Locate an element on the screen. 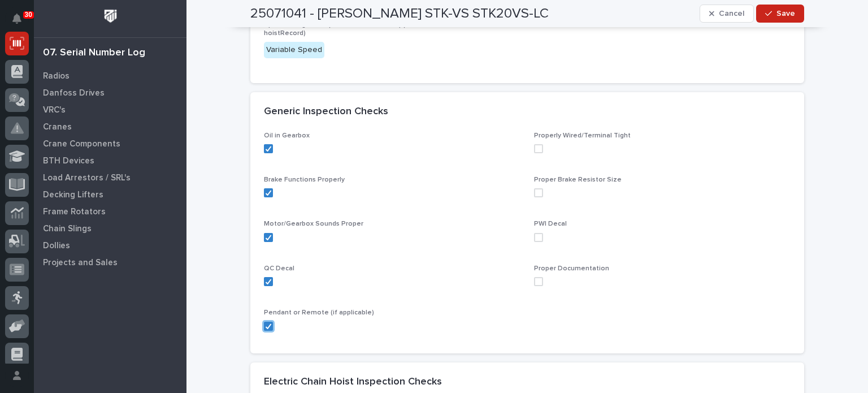 The image size is (868, 393). span: Speed Designation (from Prod-Db: Hoists) (from hoistRecord) is located at coordinates (343, 29).